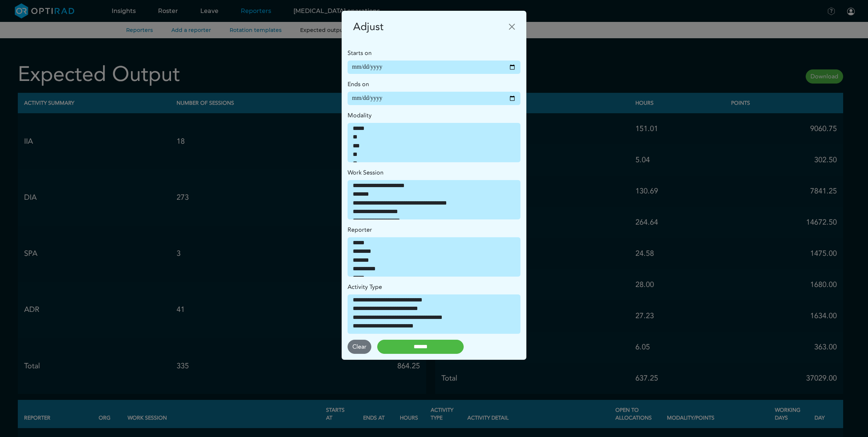 The height and width of the screenshot is (437, 868). What do you see at coordinates (359, 53) in the screenshot?
I see `label: Starts on` at bounding box center [359, 53].